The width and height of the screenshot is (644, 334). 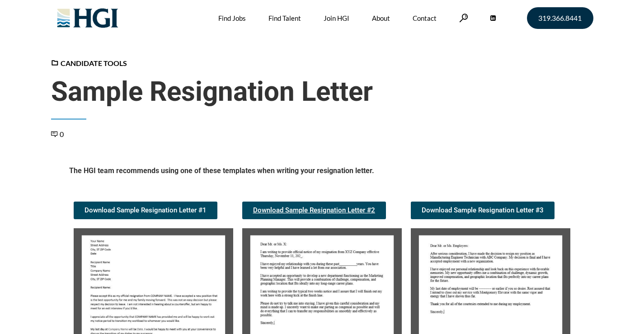 What do you see at coordinates (560, 18) in the screenshot?
I see `a: 319.366.8441` at bounding box center [560, 18].